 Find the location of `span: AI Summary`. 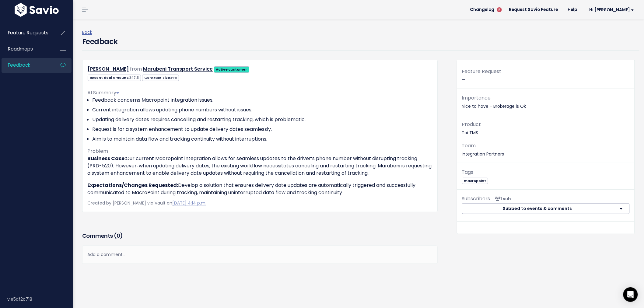

span: AI Summary is located at coordinates (103, 92).